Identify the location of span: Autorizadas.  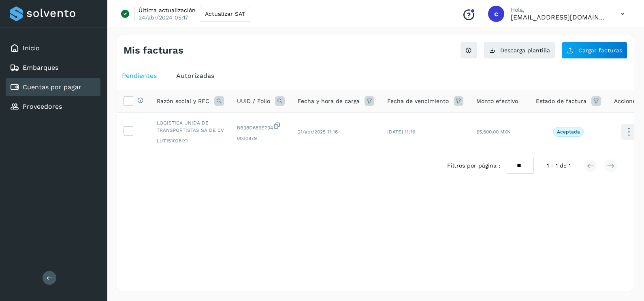
(195, 75).